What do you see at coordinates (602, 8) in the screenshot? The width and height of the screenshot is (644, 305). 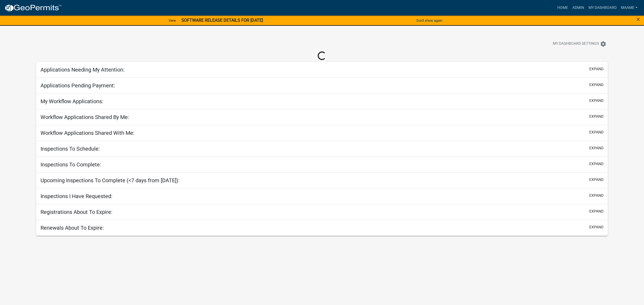 I see `a: My Dashboard` at bounding box center [602, 8].